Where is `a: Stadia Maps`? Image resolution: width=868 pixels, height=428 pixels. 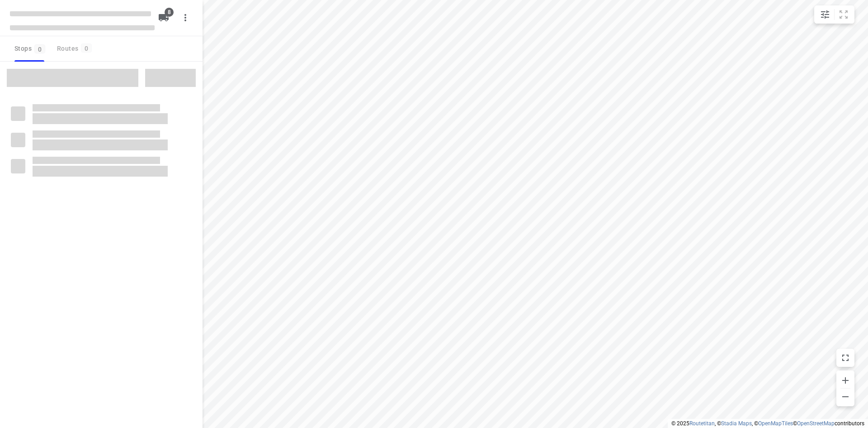
a: Stadia Maps is located at coordinates (736, 423).